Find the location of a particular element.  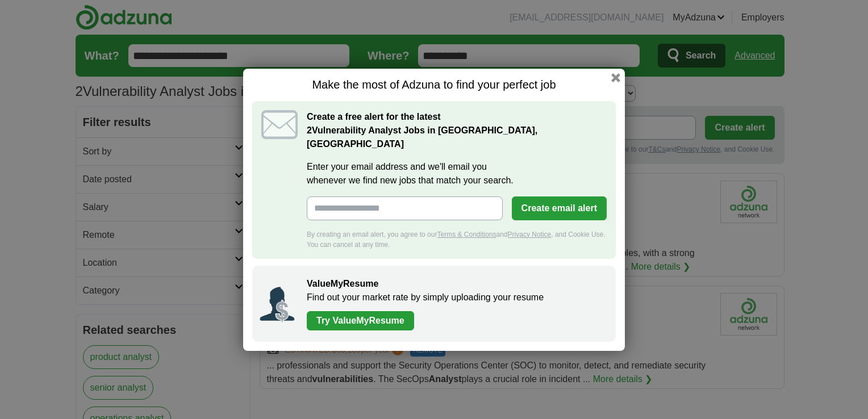

h2: Create a free alert for the latest is located at coordinates (456, 131).